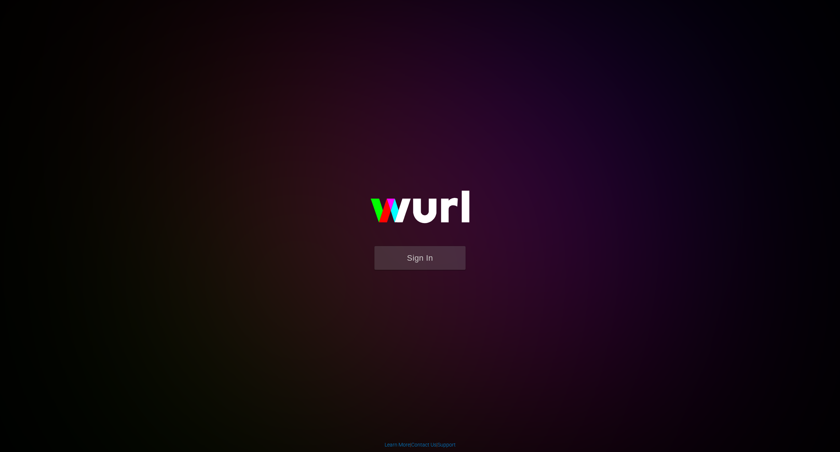 This screenshot has height=452, width=840. What do you see at coordinates (447, 444) in the screenshot?
I see `a: Support` at bounding box center [447, 444].